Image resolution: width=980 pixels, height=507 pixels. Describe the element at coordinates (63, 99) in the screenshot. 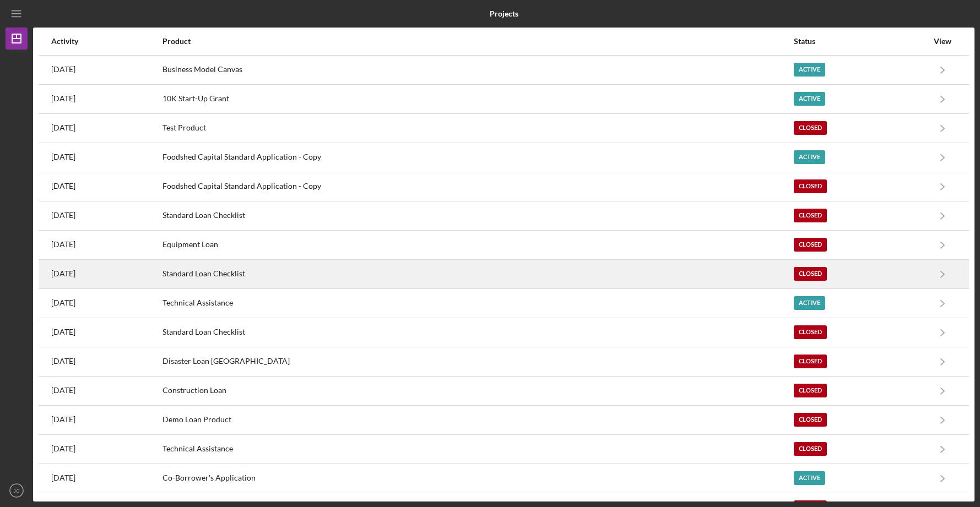

I see `time: 2025-06-23 15:10` at that location.